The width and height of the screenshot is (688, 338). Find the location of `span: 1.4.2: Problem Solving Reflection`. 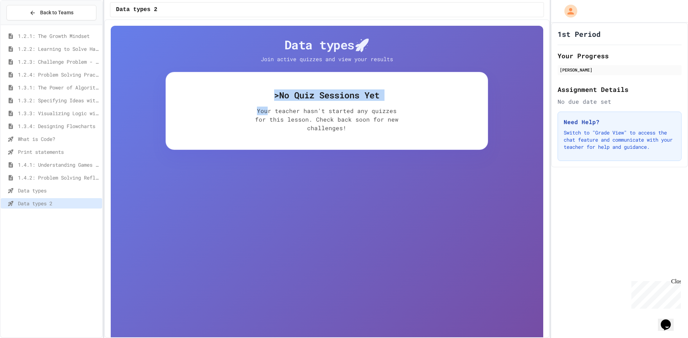

span: 1.4.2: Problem Solving Reflection is located at coordinates (58, 178).